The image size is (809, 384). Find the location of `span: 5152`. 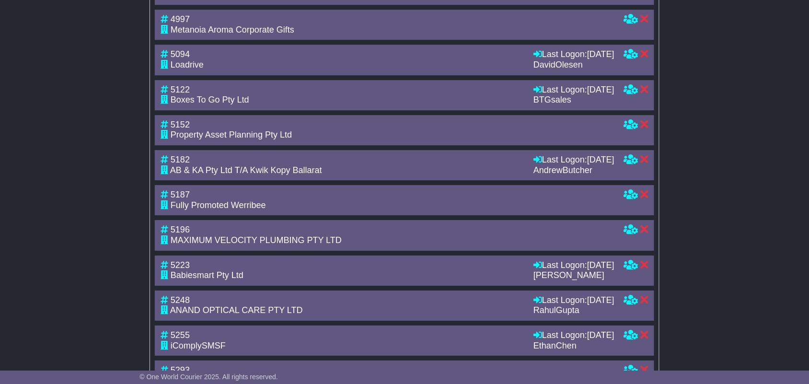

span: 5152 is located at coordinates (180, 125).